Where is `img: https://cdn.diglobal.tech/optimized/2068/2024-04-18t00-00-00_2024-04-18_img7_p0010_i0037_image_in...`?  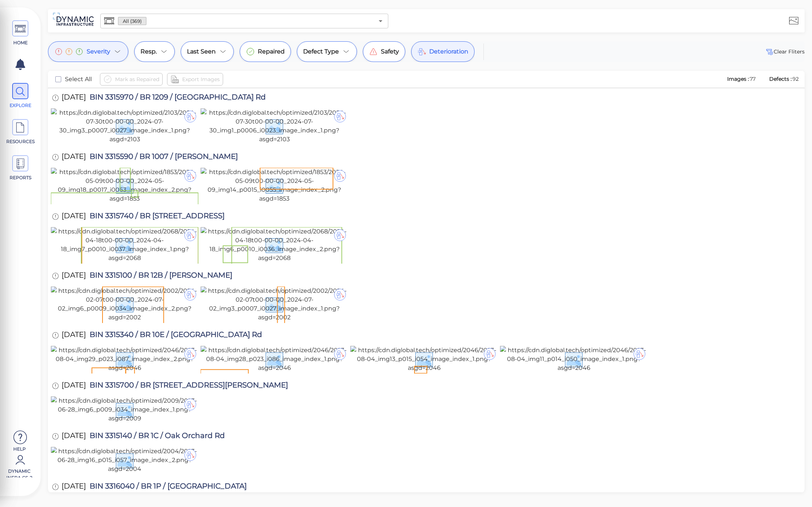 img: https://cdn.diglobal.tech/optimized/2068/2024-04-18t00-00-00_2024-04-18_img7_p0010_i0037_image_in... is located at coordinates (124, 245).